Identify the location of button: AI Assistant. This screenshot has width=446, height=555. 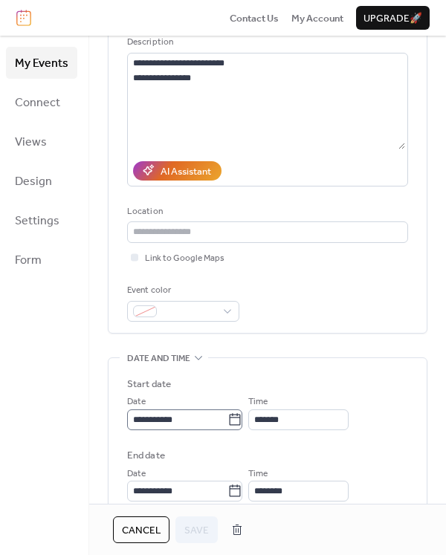
(177, 171).